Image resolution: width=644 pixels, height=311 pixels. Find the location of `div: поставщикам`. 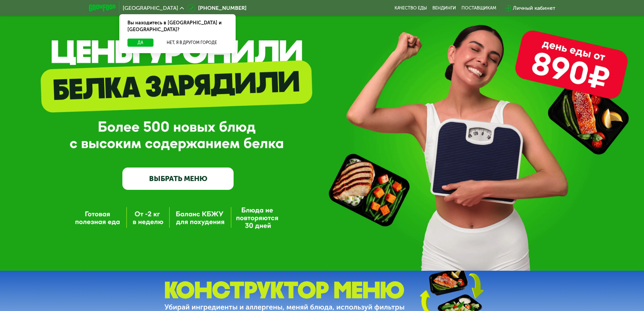

div: поставщикам is located at coordinates (479, 8).